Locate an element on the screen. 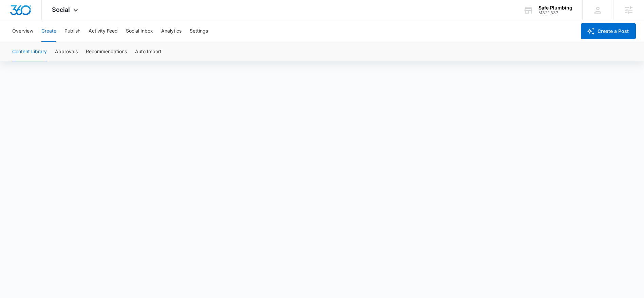  button: Analytics is located at coordinates (171, 31).